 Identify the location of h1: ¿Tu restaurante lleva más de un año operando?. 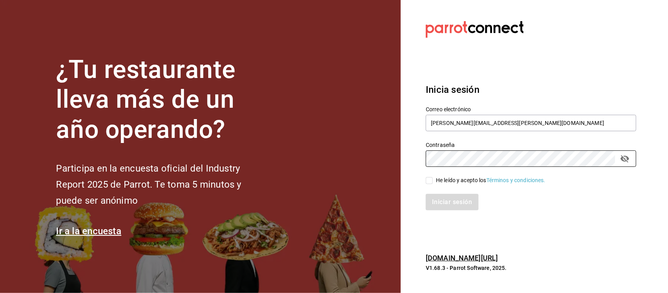
(162, 100).